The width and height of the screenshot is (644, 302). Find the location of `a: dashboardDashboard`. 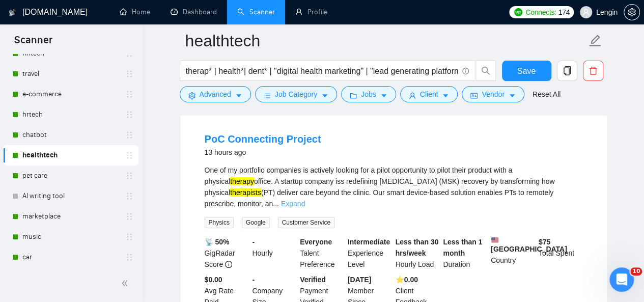

a: dashboardDashboard is located at coordinates (194, 12).